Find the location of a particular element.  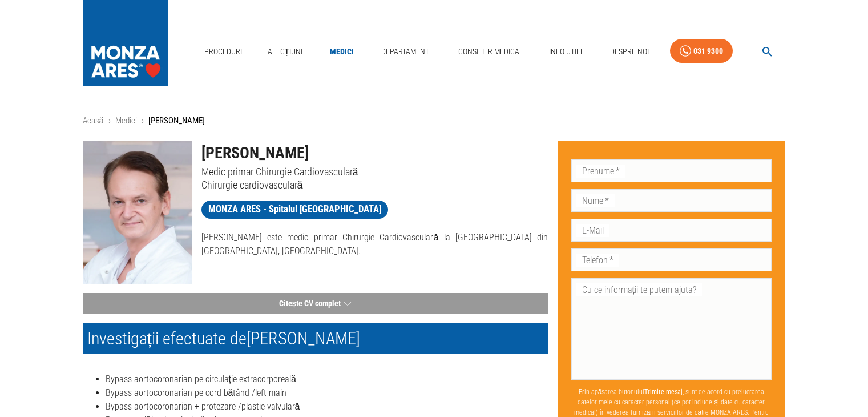

li: Bypass aortocoronarian pe cord bătând /left main is located at coordinates (327, 393).